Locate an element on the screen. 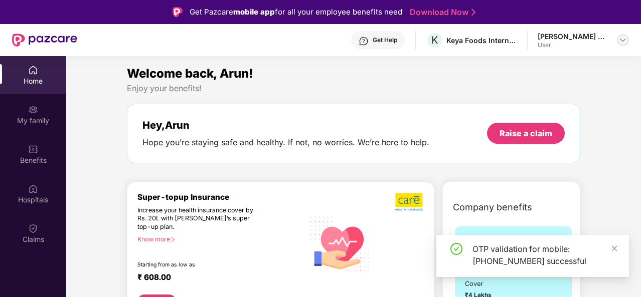 This screenshot has width=641, height=297. div: Hey, Arun is located at coordinates (286, 125).